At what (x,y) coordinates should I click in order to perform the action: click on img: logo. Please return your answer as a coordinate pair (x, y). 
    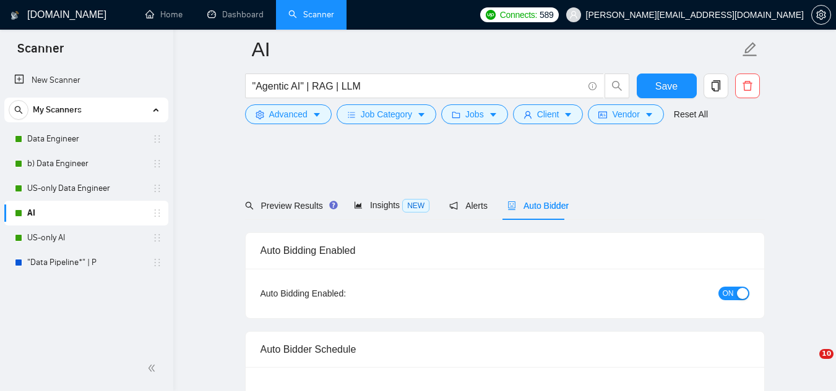
    Looking at the image, I should click on (15, 15).